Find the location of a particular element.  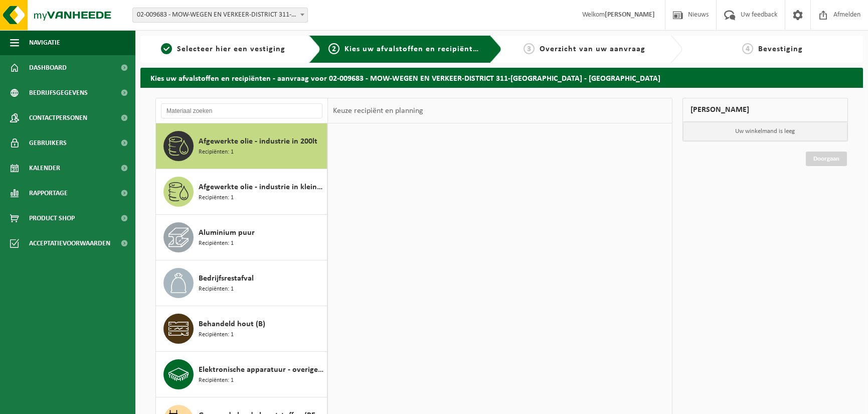

span: Aluminium puur is located at coordinates (227, 233).